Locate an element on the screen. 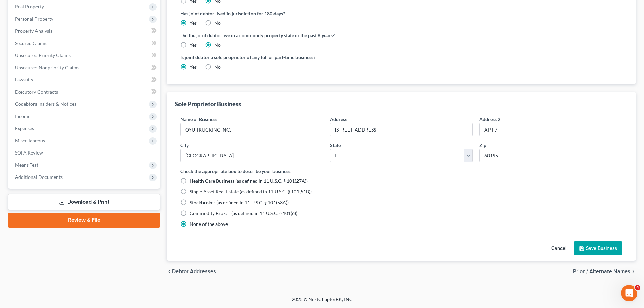 Image resolution: width=644 pixels, height=308 pixels. label: Zip is located at coordinates (483, 145).